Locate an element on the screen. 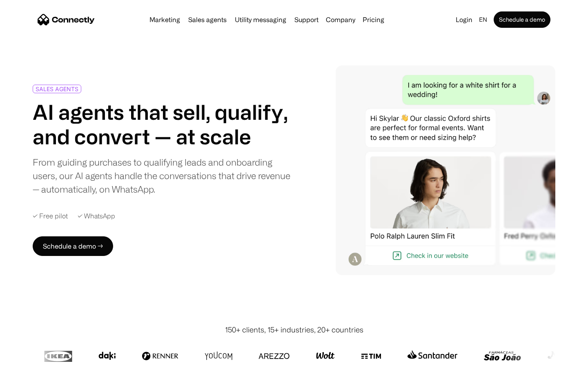 Image resolution: width=588 pixels, height=368 pixels. a: Schedule a demo → is located at coordinates (73, 246).